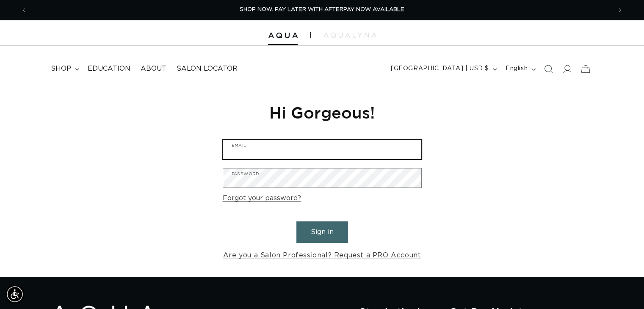  I want to click on span: Education, so click(109, 68).